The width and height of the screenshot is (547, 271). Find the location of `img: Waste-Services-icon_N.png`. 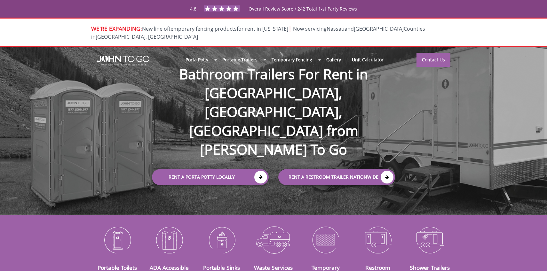

img: Waste-Services-icon_N.png is located at coordinates (273, 240).